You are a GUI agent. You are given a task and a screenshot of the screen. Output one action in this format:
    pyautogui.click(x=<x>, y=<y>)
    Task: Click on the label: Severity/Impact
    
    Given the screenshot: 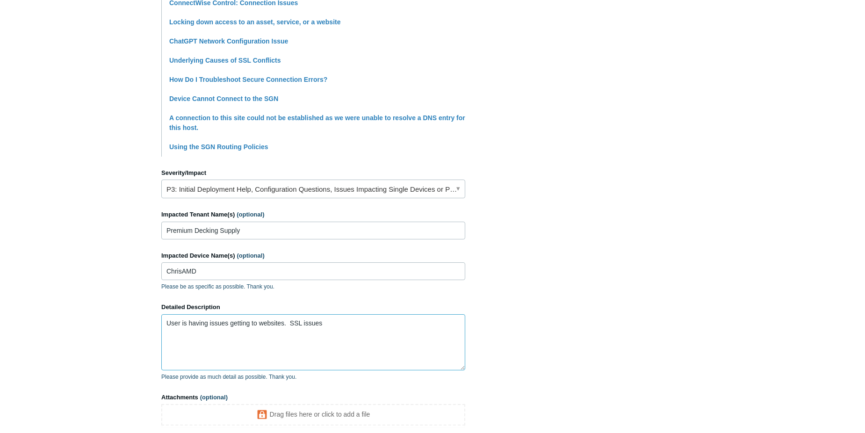 What is the action you would take?
    pyautogui.click(x=313, y=173)
    